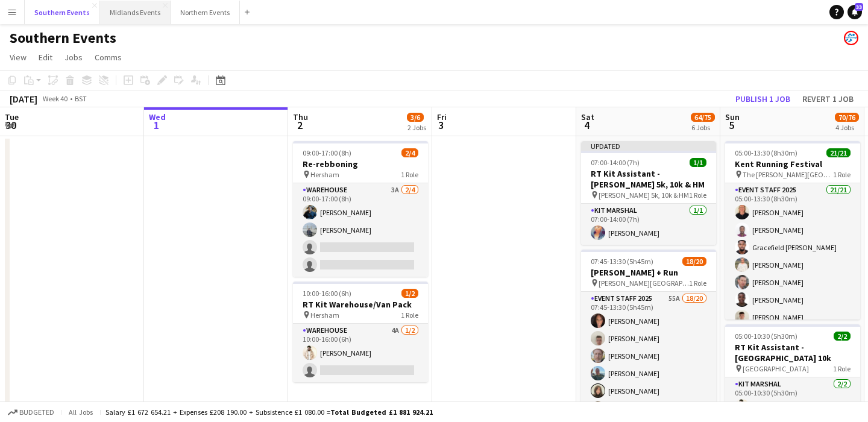 Image resolution: width=868 pixels, height=422 pixels. Describe the element at coordinates (81, 98) in the screenshot. I see `div: BST` at that location.